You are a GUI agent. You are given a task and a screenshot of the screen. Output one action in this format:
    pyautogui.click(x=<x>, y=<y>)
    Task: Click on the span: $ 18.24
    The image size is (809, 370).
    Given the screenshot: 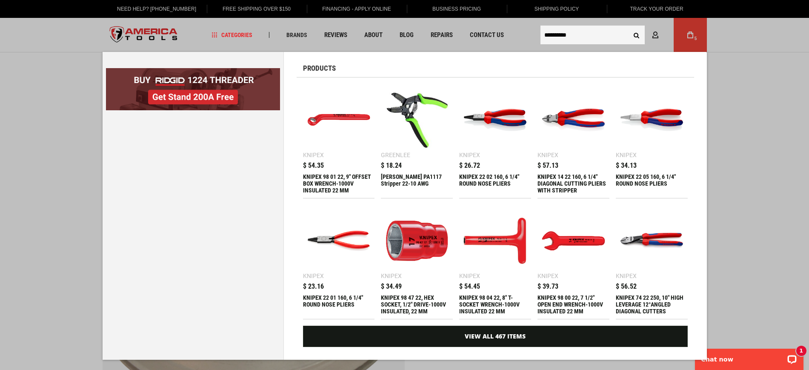 What is the action you would take?
    pyautogui.click(x=391, y=166)
    